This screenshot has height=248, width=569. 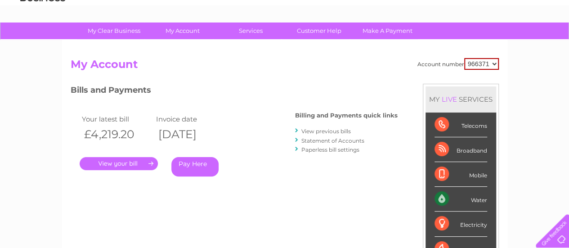 I want to click on a: Log out, so click(x=549, y=41).